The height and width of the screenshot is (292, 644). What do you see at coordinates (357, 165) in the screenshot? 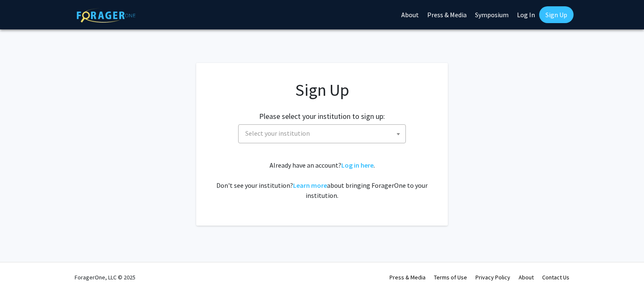
I see `a: Log in here` at bounding box center [357, 165].